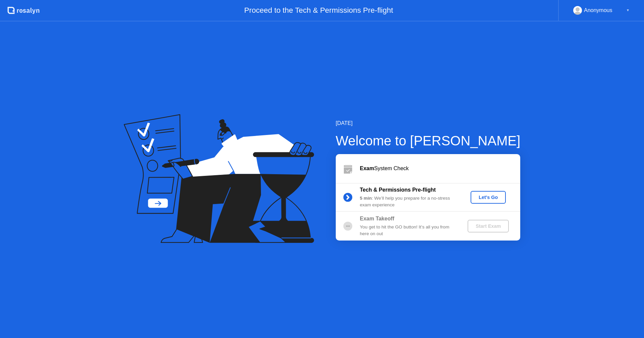  Describe the element at coordinates (408, 230) in the screenshot. I see `div: You get to hit the GO button! It’s all you from here on out` at that location.